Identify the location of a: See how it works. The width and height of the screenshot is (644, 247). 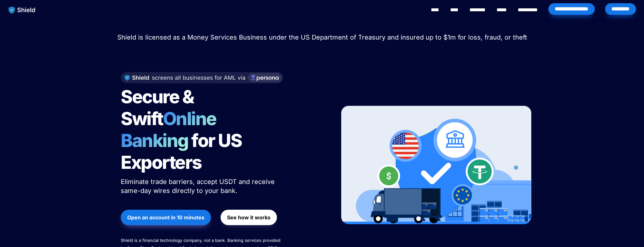
(248, 217).